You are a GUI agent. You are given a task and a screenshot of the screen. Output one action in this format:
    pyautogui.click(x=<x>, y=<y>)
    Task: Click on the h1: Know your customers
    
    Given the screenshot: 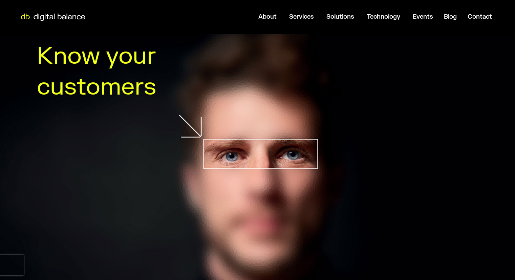 What is the action you would take?
    pyautogui.click(x=122, y=71)
    